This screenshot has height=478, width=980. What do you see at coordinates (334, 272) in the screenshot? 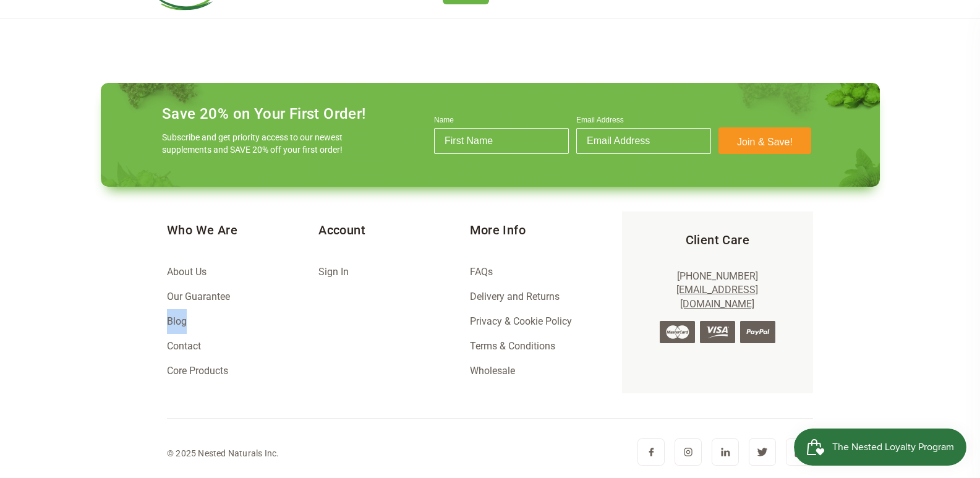
I see `a: Sign In` at bounding box center [334, 272].